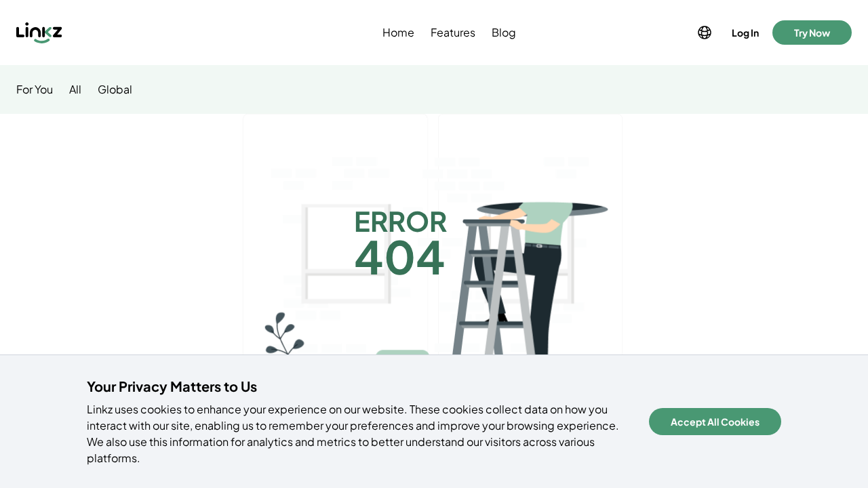 Image resolution: width=868 pixels, height=488 pixels. I want to click on span: Blog, so click(504, 33).